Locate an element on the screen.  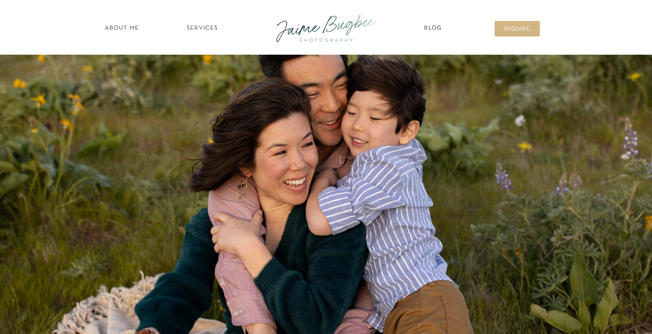
a: about ME is located at coordinates (122, 29).